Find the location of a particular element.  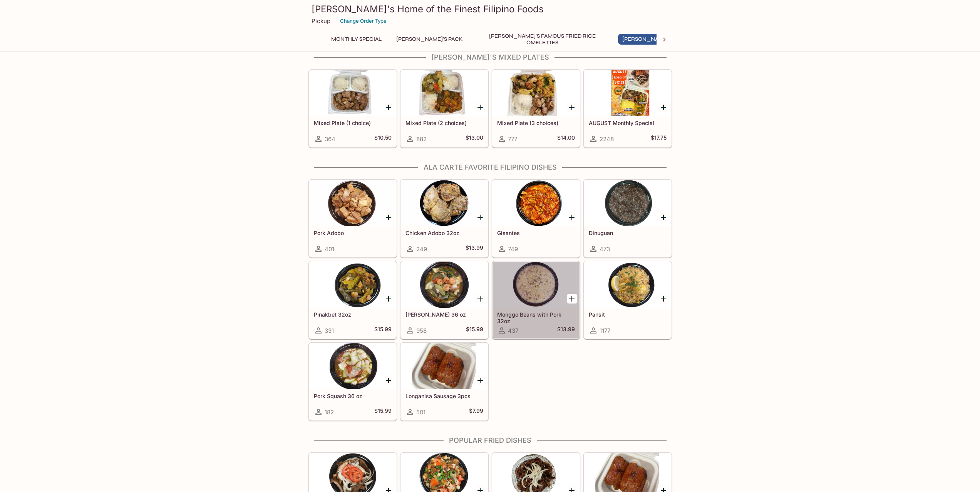

div: Pinakbet 32oz is located at coordinates (353, 285).